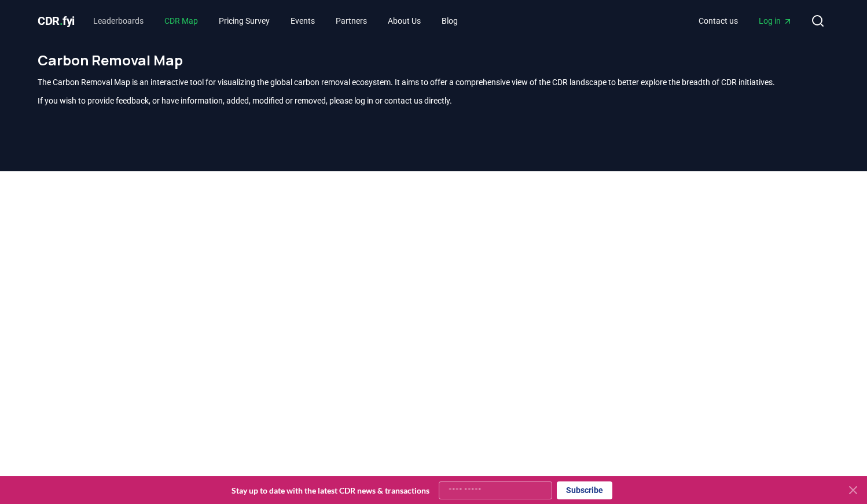 The image size is (867, 504). I want to click on p: If you wish to provide feedback, or have information, added, modified or removed, please log in o..., so click(434, 100).